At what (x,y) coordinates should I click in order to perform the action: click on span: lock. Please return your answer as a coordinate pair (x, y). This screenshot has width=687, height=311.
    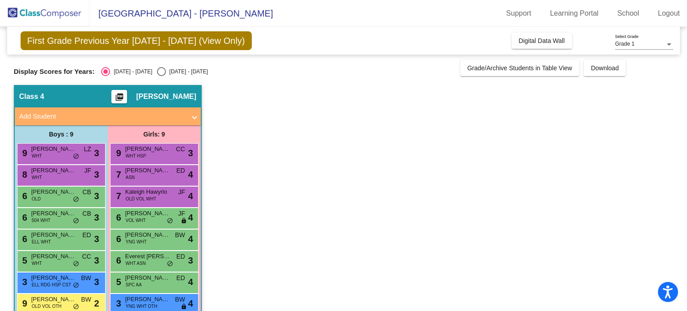
    Looking at the image, I should click on (184, 221).